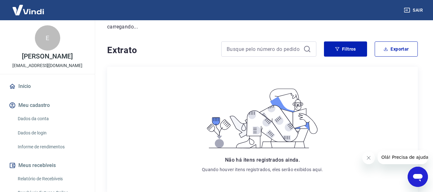 The image size is (433, 192). I want to click on a: Informe de rendimentos, so click(51, 147).